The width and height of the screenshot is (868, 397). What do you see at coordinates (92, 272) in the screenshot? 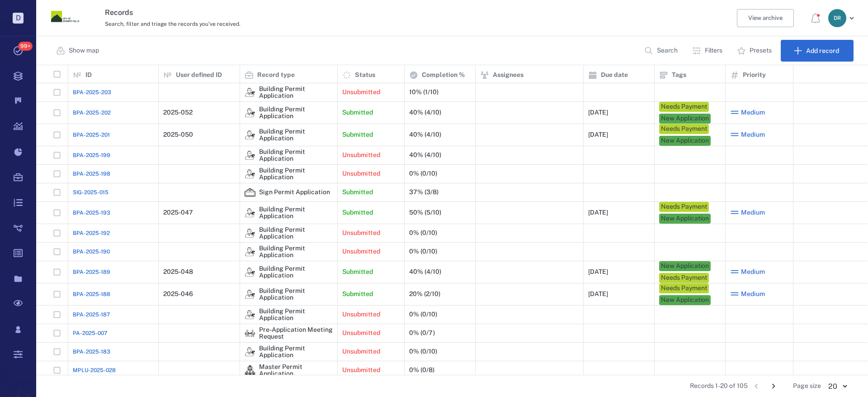
I see `a: BPA-2025-189` at bounding box center [92, 272].